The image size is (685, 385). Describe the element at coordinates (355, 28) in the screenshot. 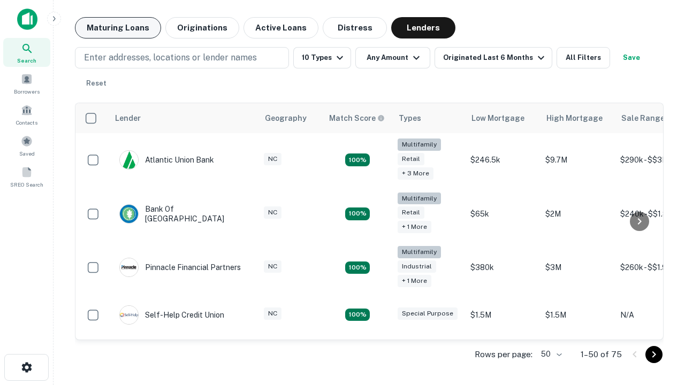

I see `button: Distress` at that location.